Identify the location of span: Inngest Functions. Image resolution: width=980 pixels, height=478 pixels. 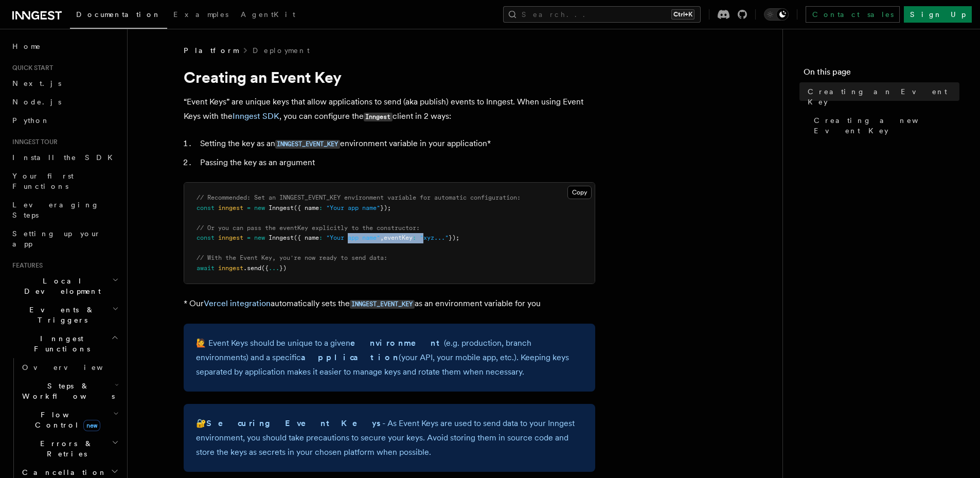
(60, 343).